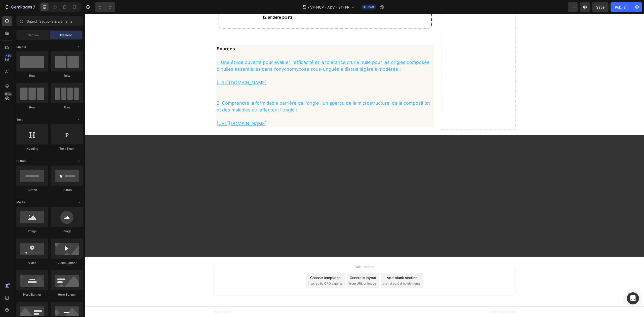 The height and width of the screenshot is (317, 644). What do you see at coordinates (240, 264) in the screenshot?
I see `div: Choose templates` at bounding box center [240, 264].